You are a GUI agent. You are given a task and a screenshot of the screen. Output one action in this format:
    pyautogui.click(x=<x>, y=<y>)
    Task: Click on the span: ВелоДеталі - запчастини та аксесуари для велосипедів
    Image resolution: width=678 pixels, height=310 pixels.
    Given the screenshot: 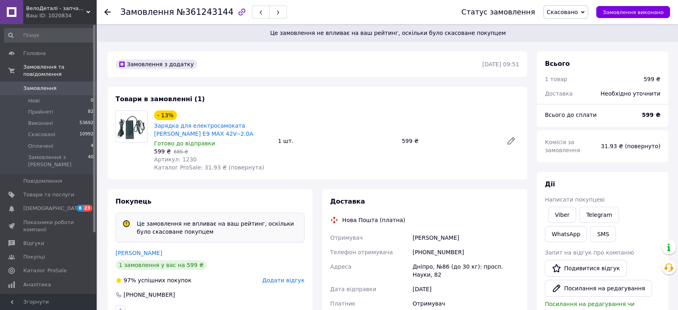 What is the action you would take?
    pyautogui.click(x=56, y=8)
    